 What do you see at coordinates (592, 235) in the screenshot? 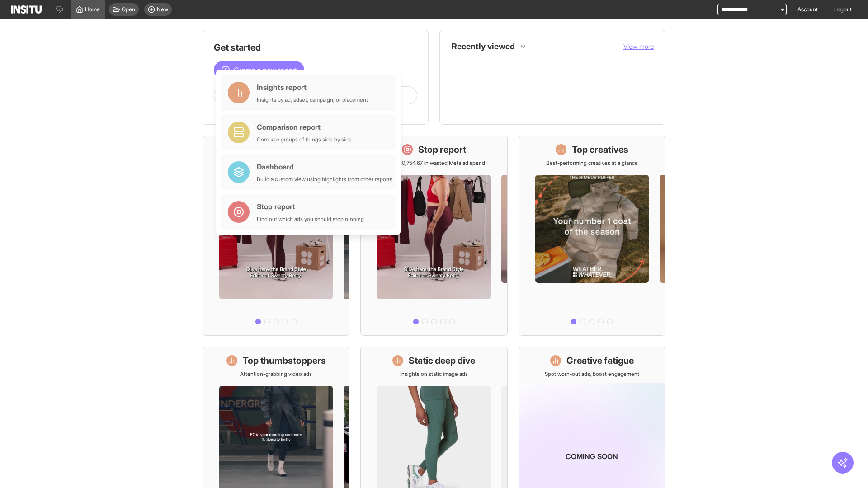
I see `a: Top creativesBest-performing creatives at a glance` at bounding box center [592, 235].